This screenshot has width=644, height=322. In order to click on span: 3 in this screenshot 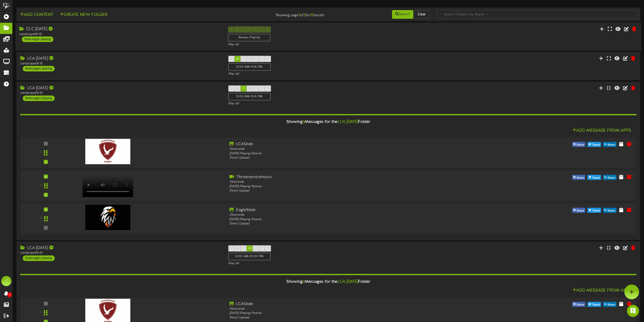, I will do `click(304, 122)`.